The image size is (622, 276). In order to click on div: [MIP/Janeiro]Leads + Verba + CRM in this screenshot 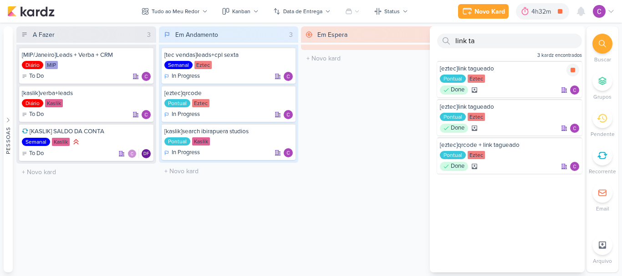, I will do `click(86, 55)`.